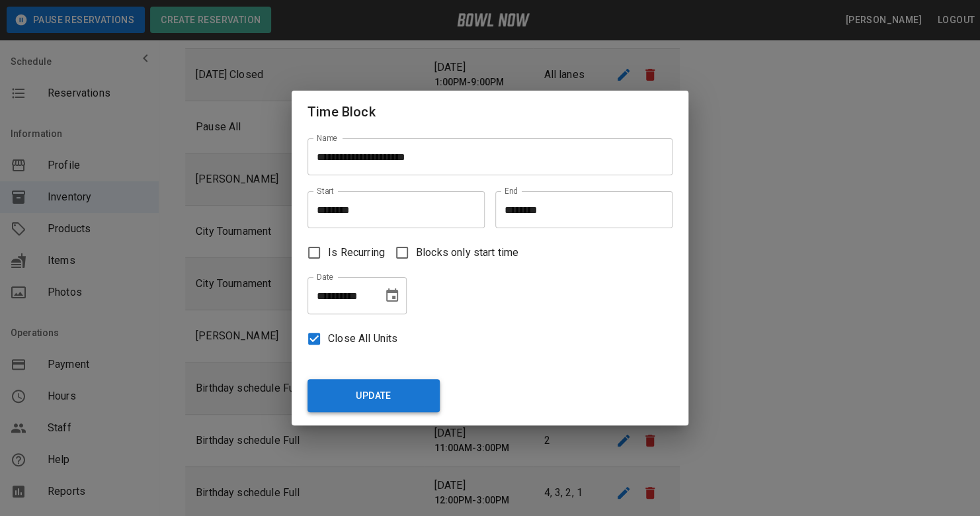 The height and width of the screenshot is (516, 980). What do you see at coordinates (362, 339) in the screenshot?
I see `span: Close All Units` at bounding box center [362, 339].